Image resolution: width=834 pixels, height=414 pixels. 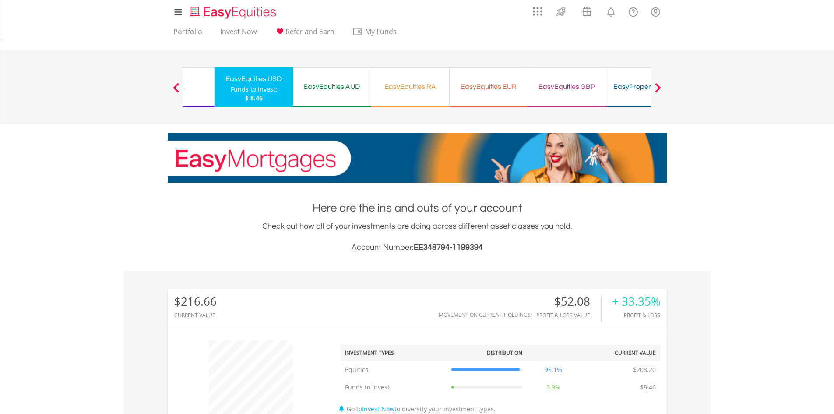 What do you see at coordinates (417, 158) in the screenshot?
I see `img: EasyMortage Promotion Banner` at bounding box center [417, 158].